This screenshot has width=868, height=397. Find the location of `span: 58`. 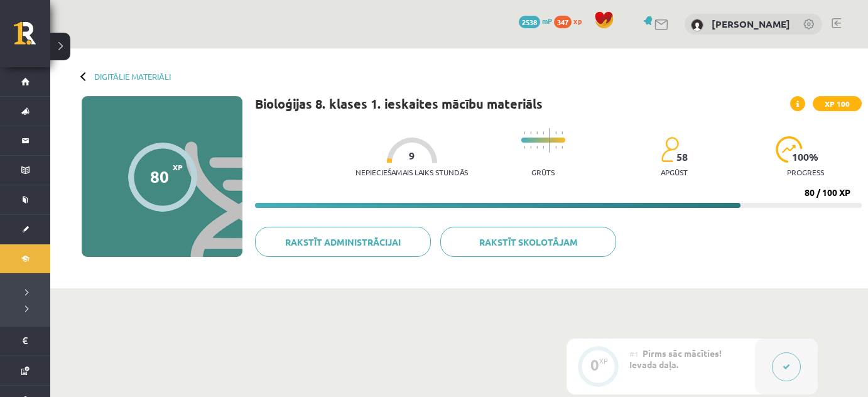

span: 58 is located at coordinates (682, 157).